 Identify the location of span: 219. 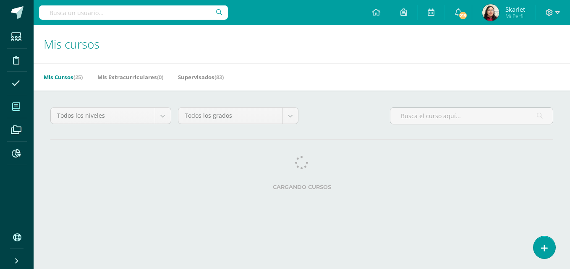
(463, 16).